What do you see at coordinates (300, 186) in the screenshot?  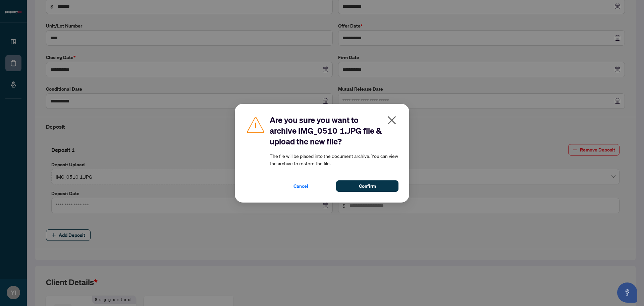 I see `span: Cancel` at bounding box center [300, 186].